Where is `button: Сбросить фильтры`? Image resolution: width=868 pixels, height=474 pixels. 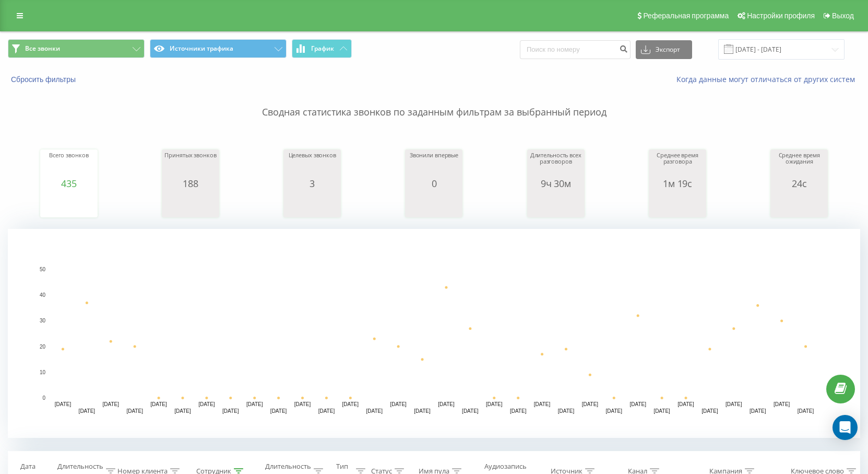 button: Сбросить фильтры is located at coordinates (45, 80).